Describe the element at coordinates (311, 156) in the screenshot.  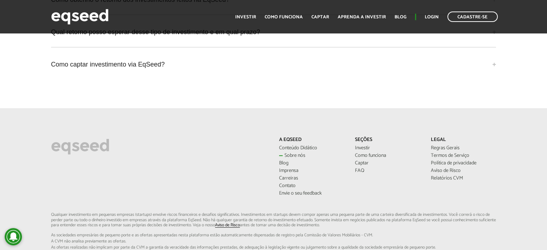
I see `a: Sobre nós` at that location.